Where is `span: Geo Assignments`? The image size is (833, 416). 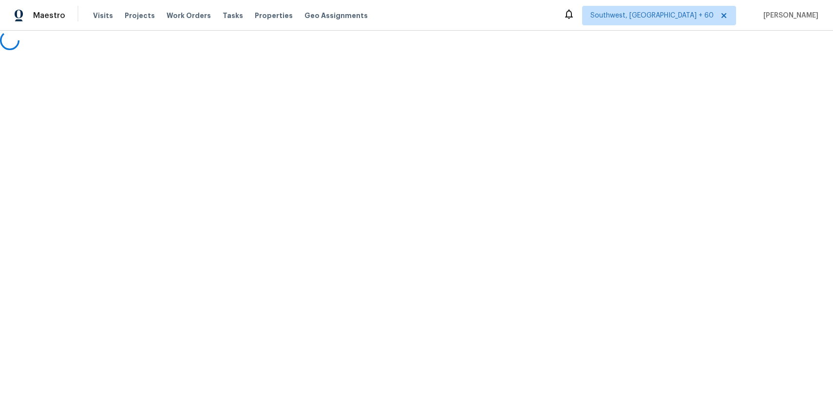 span: Geo Assignments is located at coordinates (336, 16).